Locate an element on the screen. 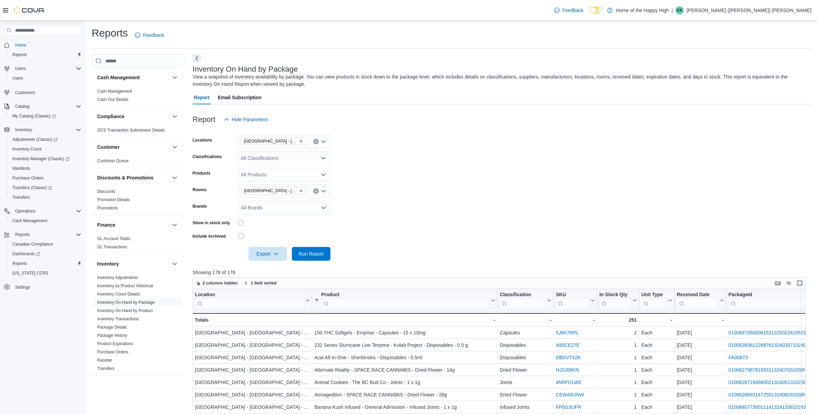 This screenshot has width=817, height=414. span: Inventory Adjustments is located at coordinates (117, 278).